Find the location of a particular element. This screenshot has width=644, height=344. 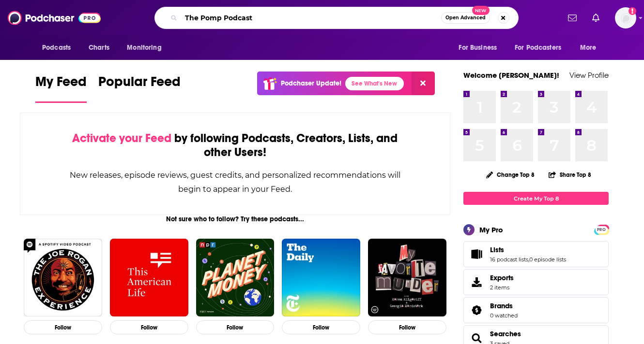

img: User Profile is located at coordinates (625, 18).